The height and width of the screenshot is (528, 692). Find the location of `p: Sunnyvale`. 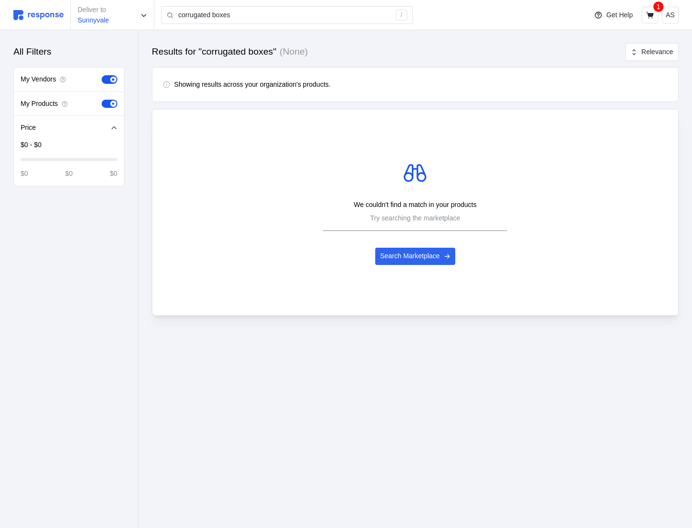

p: Sunnyvale is located at coordinates (93, 21).